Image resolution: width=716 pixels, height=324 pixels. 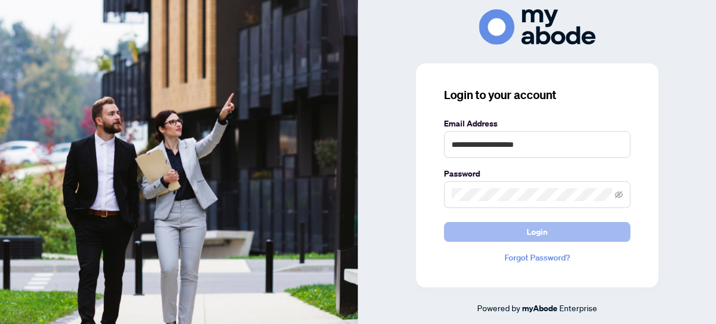 I want to click on button: Login, so click(x=537, y=232).